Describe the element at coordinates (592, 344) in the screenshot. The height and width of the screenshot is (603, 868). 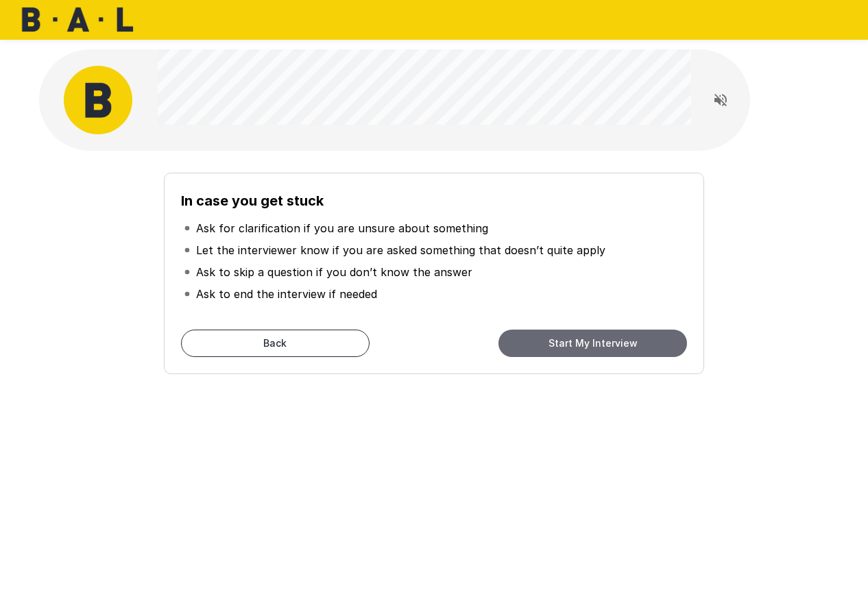
I see `button: Start My Interview` at that location.